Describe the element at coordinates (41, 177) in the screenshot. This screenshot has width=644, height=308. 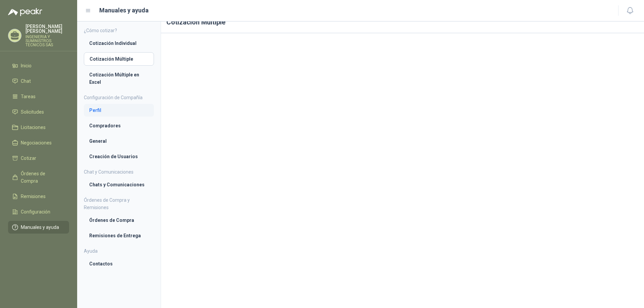
I see `span: Órdenes de Compra` at that location.